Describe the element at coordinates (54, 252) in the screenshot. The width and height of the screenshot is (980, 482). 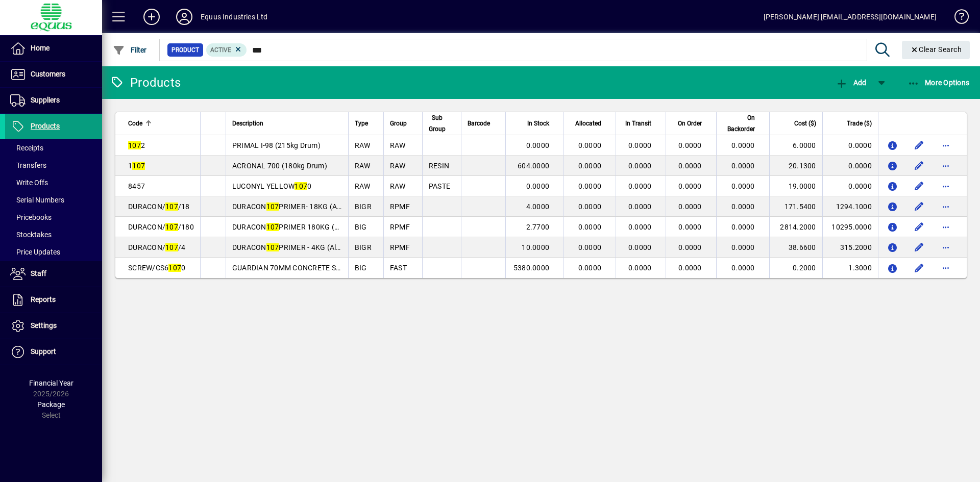
I see `a: Price Updates` at that location.